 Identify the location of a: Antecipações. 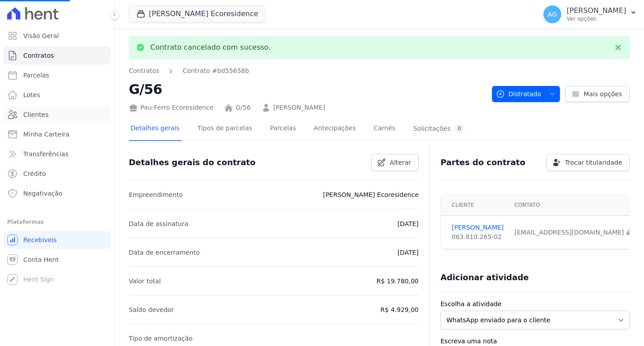
(335, 129).